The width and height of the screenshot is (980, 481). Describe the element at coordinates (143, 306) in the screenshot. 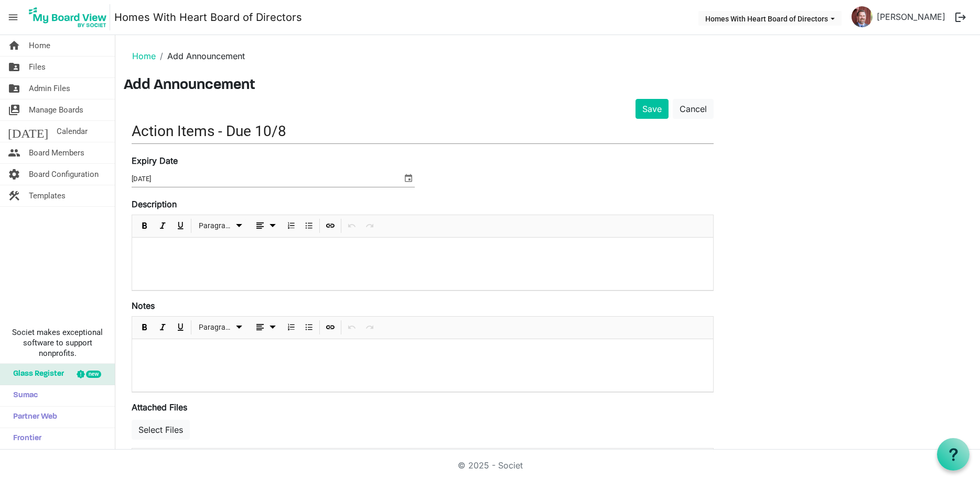

I see `label: Notes` at that location.